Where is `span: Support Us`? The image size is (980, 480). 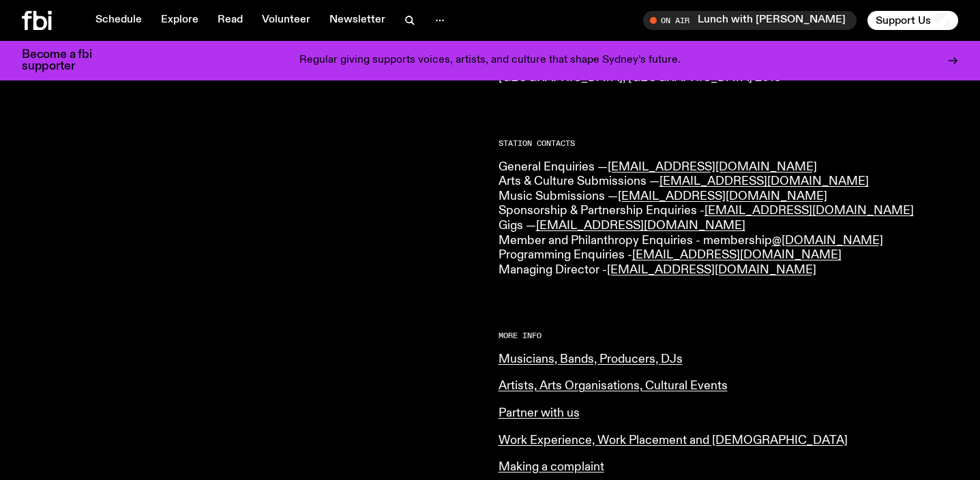
span: Support Us is located at coordinates (903, 21).